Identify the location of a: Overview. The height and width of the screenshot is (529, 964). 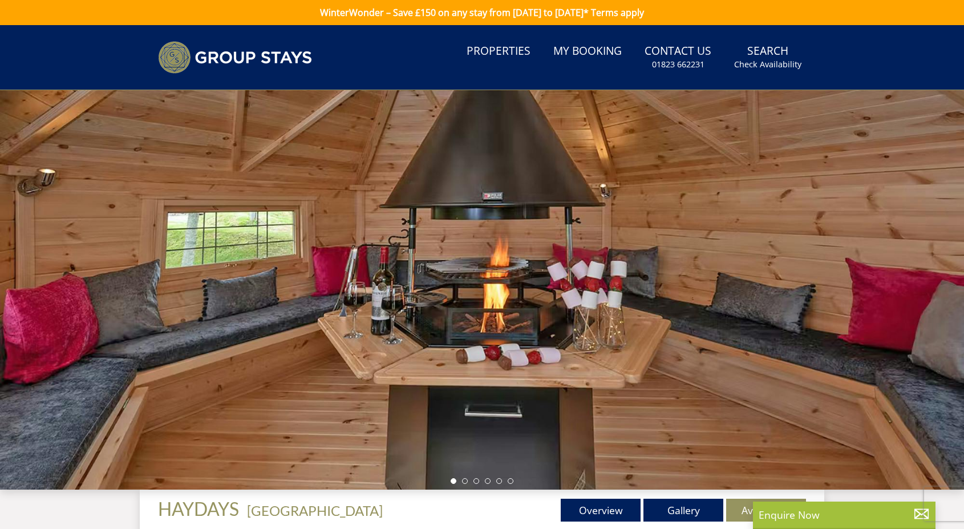
(601, 510).